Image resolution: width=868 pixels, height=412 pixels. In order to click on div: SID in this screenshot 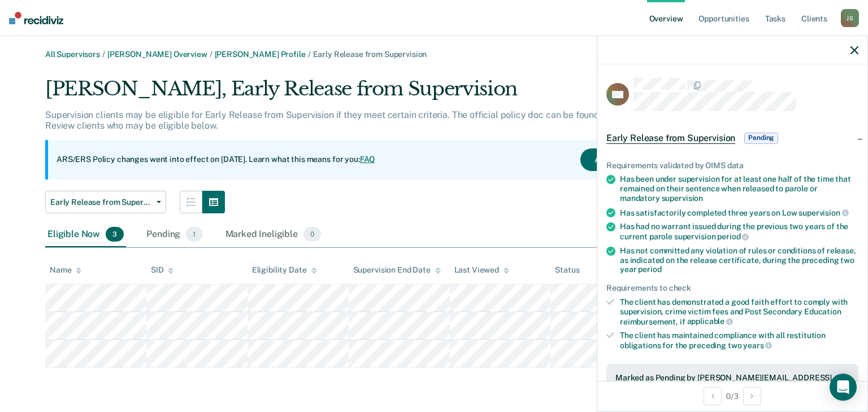, I will do `click(162, 270)`.